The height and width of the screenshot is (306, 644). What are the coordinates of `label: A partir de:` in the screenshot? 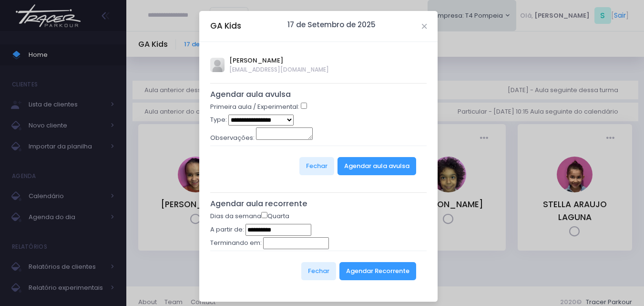 It's located at (227, 230).